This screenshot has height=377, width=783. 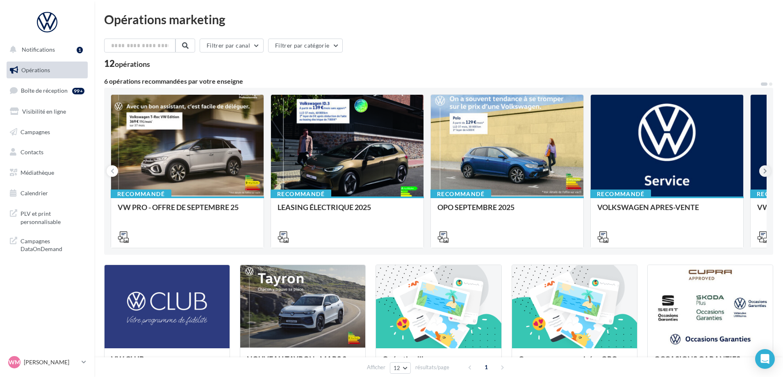 I want to click on span: Médiathèque, so click(x=37, y=172).